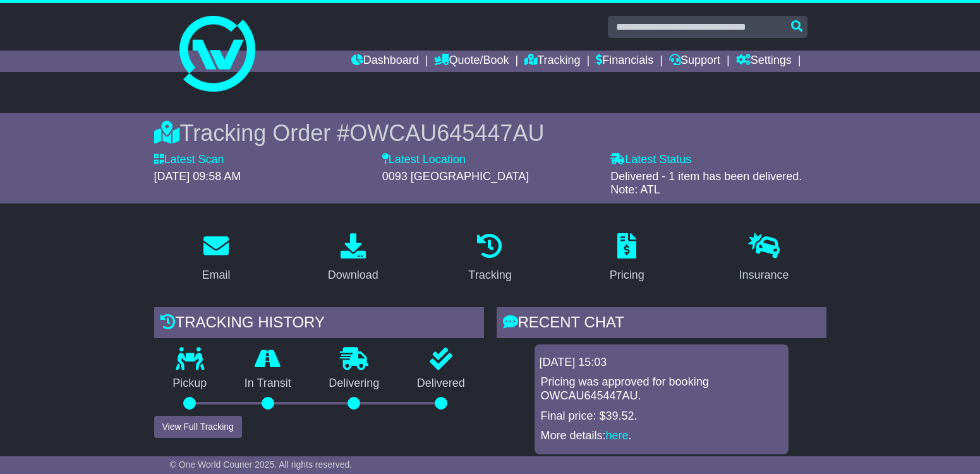 The image size is (980, 474). Describe the element at coordinates (189, 160) in the screenshot. I see `label: Latest Scan` at that location.